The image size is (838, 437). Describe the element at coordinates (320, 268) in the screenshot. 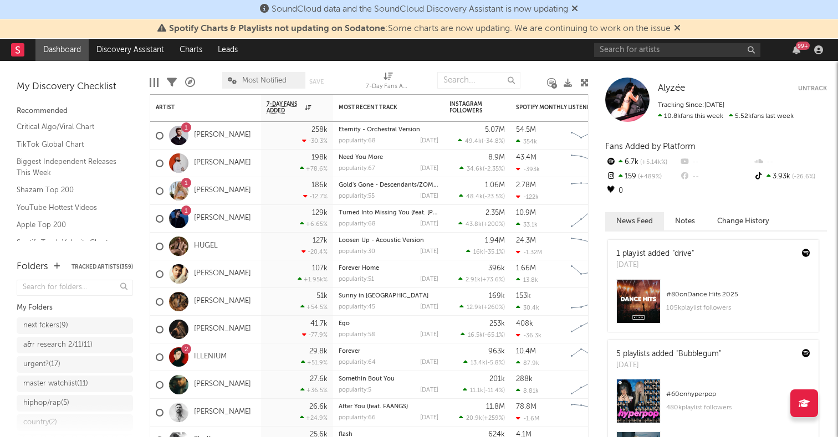

I see `div: 107k` at that location.